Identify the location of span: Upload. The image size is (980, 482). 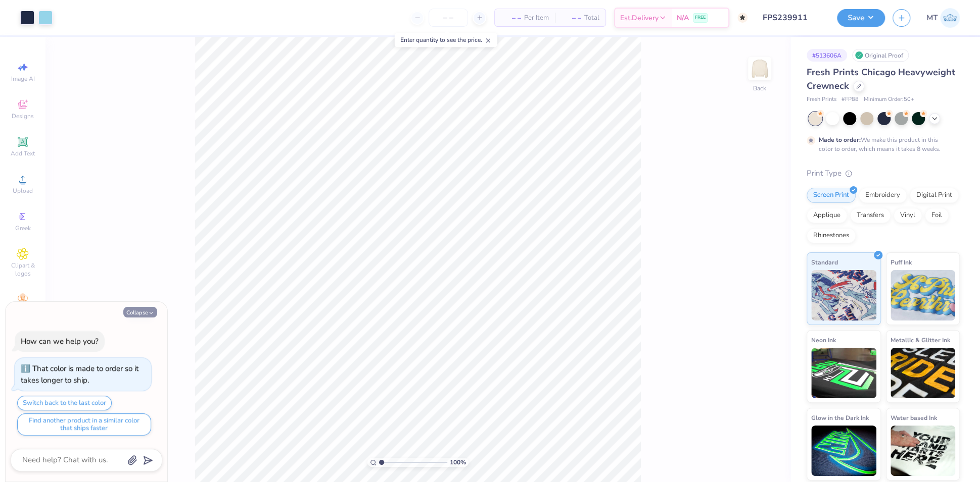
(23, 191).